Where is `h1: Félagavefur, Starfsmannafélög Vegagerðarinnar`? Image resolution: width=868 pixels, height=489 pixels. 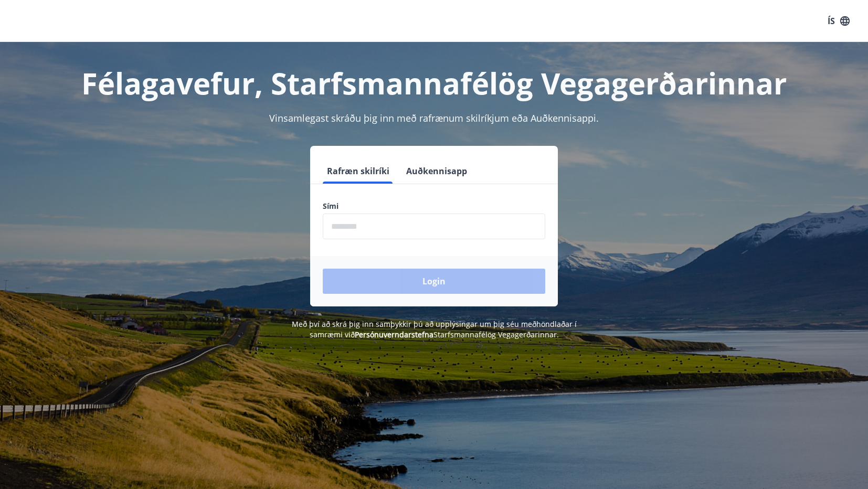 h1: Félagavefur, Starfsmannafélög Vegagerðarinnar is located at coordinates (434, 83).